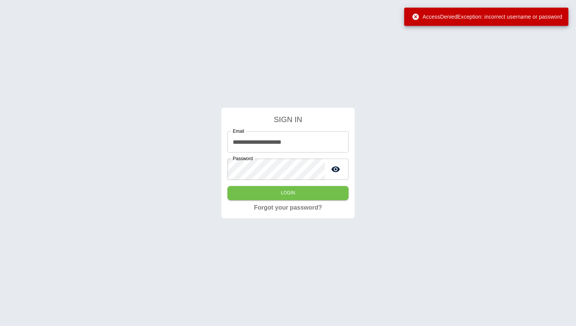  I want to click on button: Login, so click(288, 193).